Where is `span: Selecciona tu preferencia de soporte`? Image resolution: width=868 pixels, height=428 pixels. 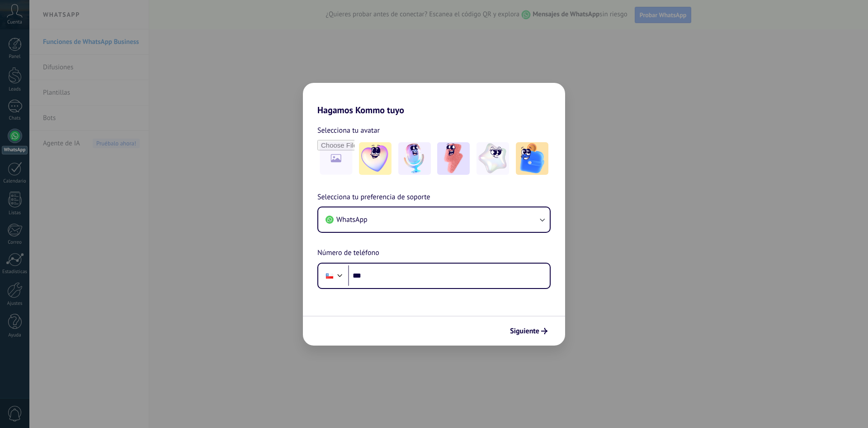 span: Selecciona tu preferencia de soporte is located at coordinates (374, 197).